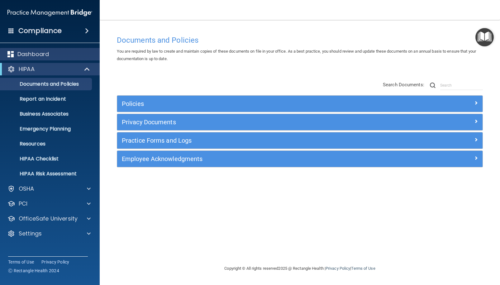  I want to click on p: Settings, so click(30, 234).